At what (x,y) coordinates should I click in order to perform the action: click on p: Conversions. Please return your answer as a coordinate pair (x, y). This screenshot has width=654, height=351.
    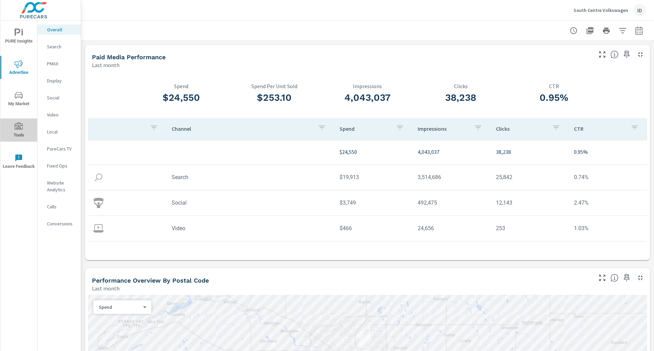
    Looking at the image, I should click on (61, 224).